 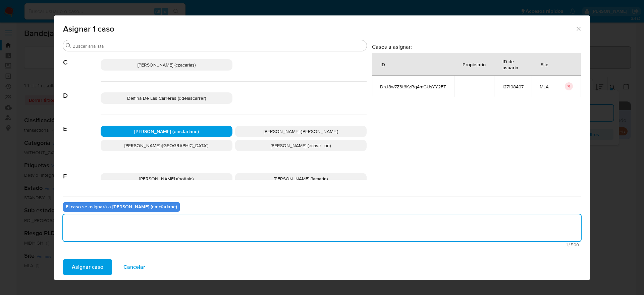 I want to click on span: F, so click(x=82, y=171).